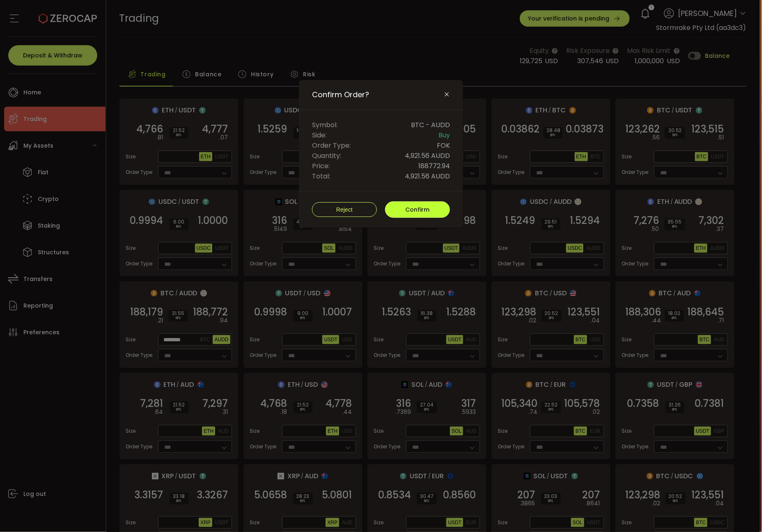 The image size is (762, 532). I want to click on div: Confirm Order?, so click(381, 154).